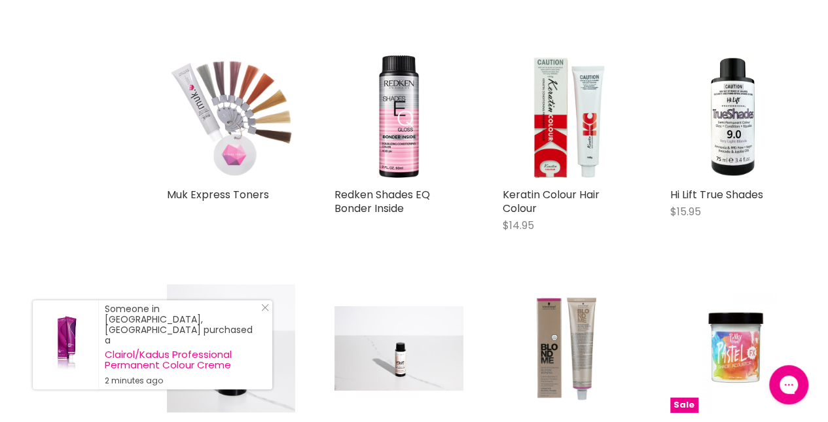 Image resolution: width=828 pixels, height=422 pixels. I want to click on a: Punky Colour Semi-Permanent Conditioning Hair Colour - Pastel Shade AdjustorSale, so click(735, 349).